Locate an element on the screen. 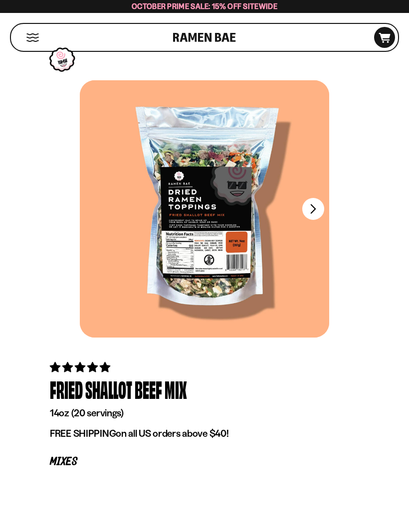  div: Fried is located at coordinates (67, 389).